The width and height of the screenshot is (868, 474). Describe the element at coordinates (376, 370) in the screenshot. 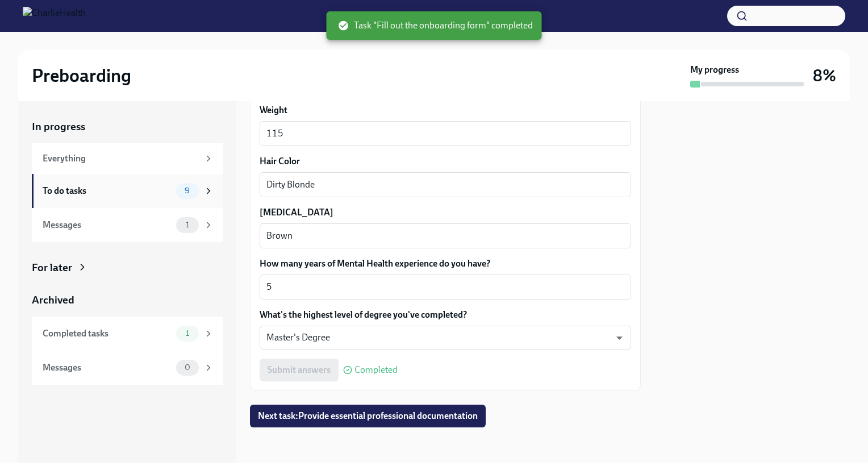

I see `span: Completed` at that location.